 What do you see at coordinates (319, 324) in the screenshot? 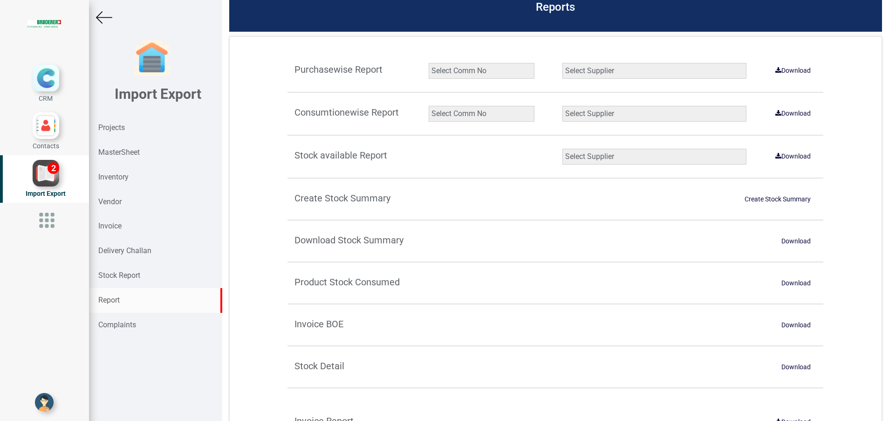
I see `strong: Invoice BOE` at bounding box center [319, 324].